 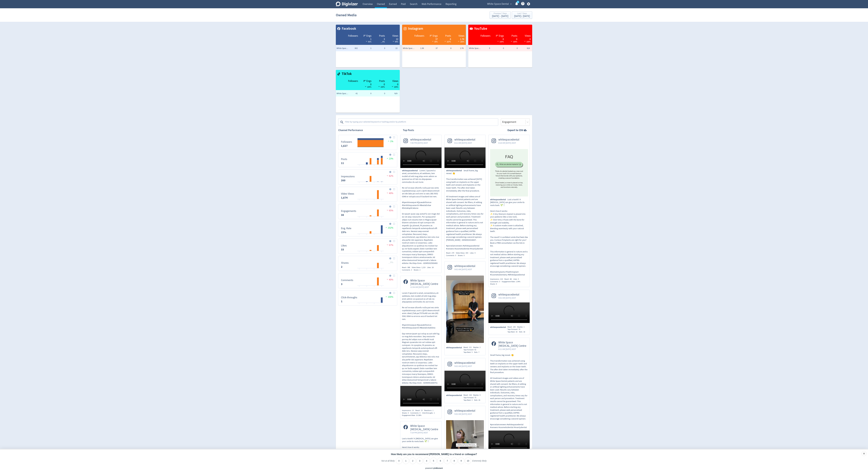 What do you see at coordinates (515, 130) in the screenshot?
I see `strong: Export to CSV` at bounding box center [515, 130].